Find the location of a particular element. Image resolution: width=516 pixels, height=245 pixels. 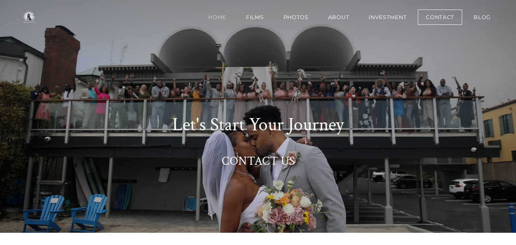

a: Films is located at coordinates (255, 17).